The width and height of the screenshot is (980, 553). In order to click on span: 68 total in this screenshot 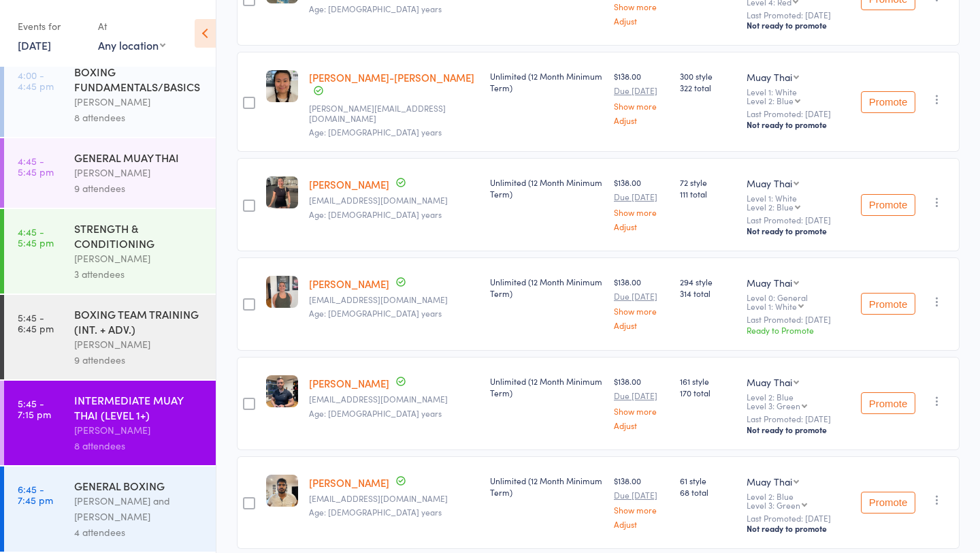, I will do `click(708, 492)`.